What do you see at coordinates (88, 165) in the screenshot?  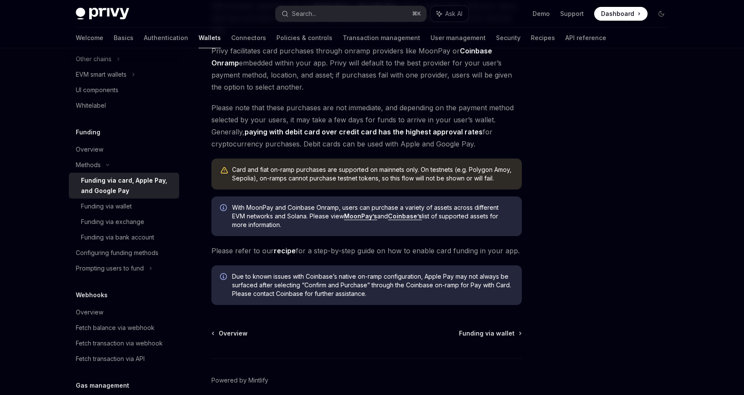 I see `div: Methods` at bounding box center [88, 165].